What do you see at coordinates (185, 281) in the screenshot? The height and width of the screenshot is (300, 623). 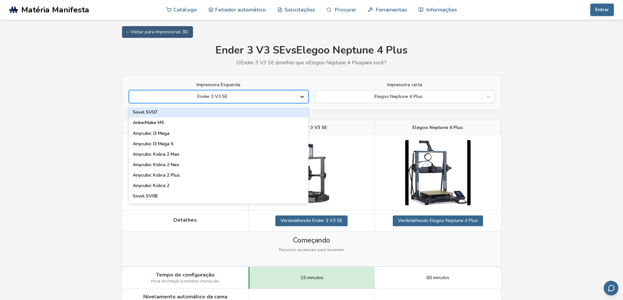 I see `font: Hora de chegar à primeira impressão` at bounding box center [185, 281].